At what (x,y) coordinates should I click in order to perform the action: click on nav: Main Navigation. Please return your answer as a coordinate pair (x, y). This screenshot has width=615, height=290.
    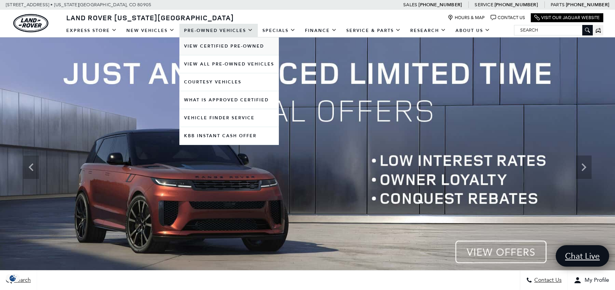
    Looking at the image, I should click on (278, 30).